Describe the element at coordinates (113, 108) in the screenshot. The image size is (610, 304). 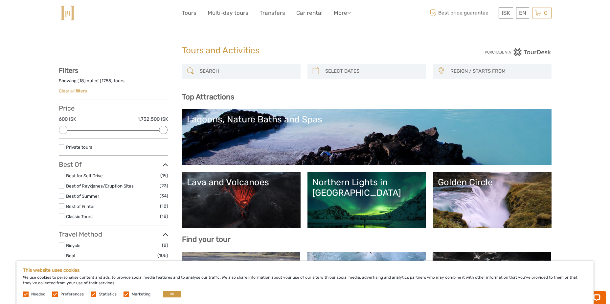
I see `h3: Price` at that location.